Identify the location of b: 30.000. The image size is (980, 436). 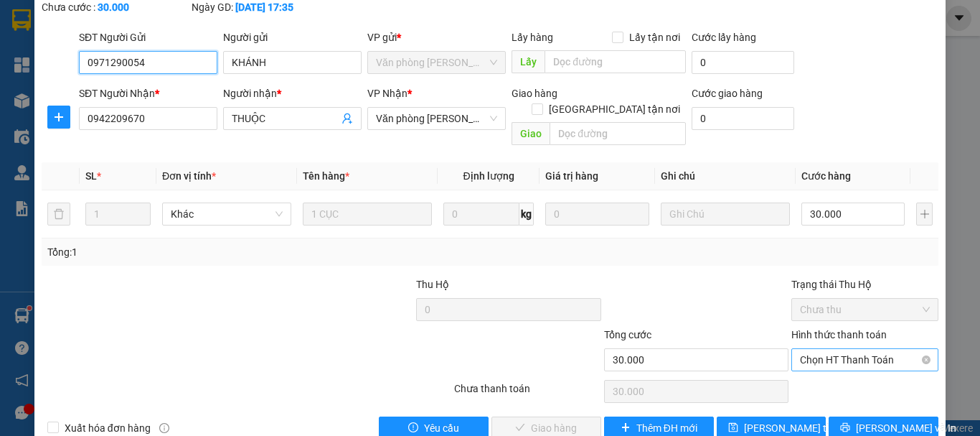
(113, 8).